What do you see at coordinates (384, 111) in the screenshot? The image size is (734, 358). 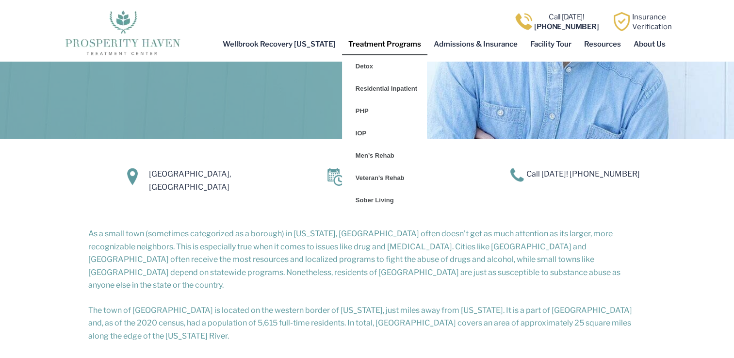 I see `a: PHP` at bounding box center [384, 111].